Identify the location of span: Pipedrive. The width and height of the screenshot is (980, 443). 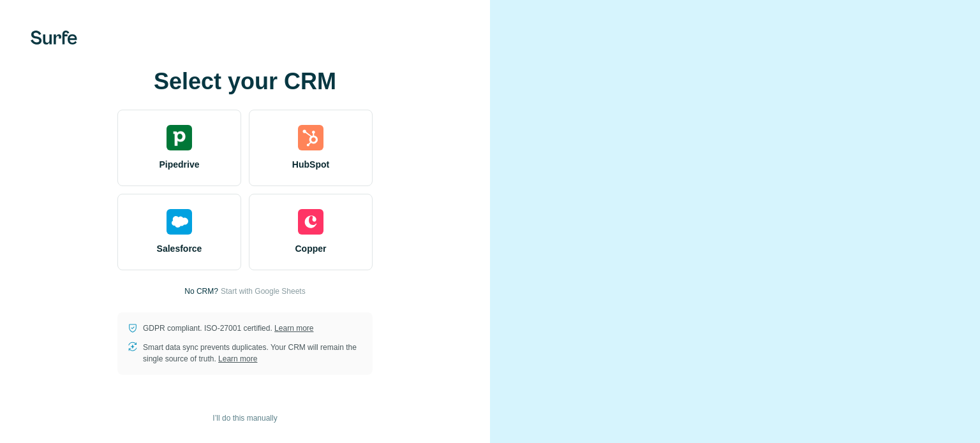
(179, 164).